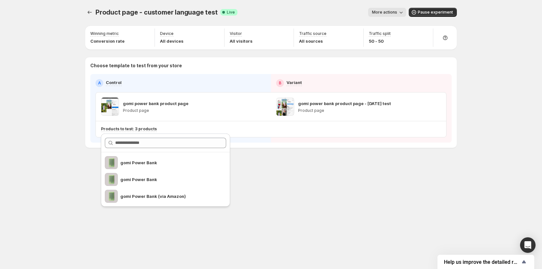 Image resolution: width=542 pixels, height=269 pixels. What do you see at coordinates (528, 245) in the screenshot?
I see `div: Open Intercom Messenger` at bounding box center [528, 245].